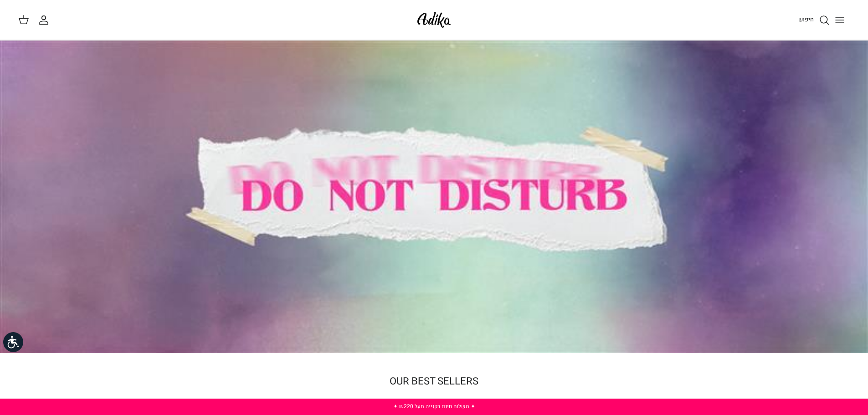  Describe the element at coordinates (434, 406) in the screenshot. I see `a: ✦ משלוח חינם בקנייה מעל ₪220 ✦` at that location.